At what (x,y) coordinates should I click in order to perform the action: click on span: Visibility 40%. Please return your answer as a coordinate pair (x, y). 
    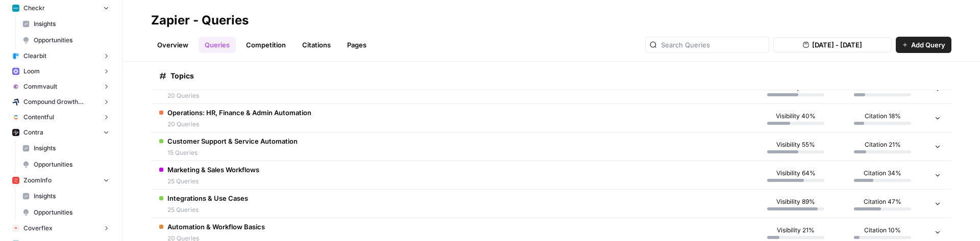
    Looking at the image, I should click on (796, 116).